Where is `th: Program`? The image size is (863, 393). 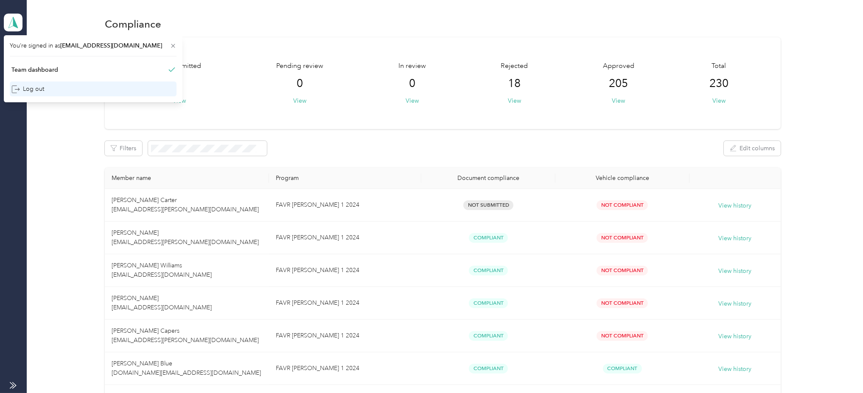
th: Program is located at coordinates (345, 178).